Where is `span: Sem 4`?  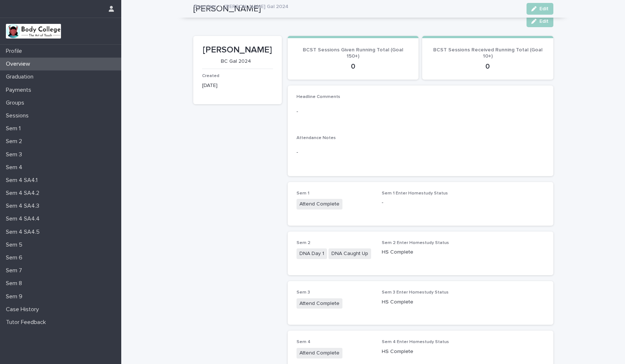
span: Sem 4 is located at coordinates (303, 342).